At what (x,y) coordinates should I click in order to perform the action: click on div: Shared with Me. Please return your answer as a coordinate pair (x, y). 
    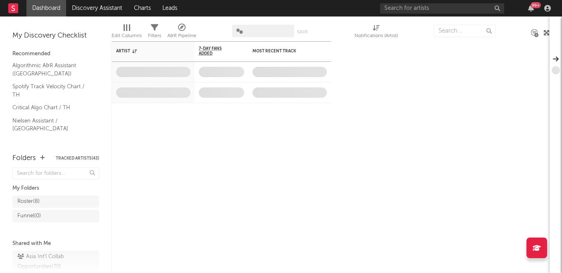
    Looking at the image, I should click on (56, 244).